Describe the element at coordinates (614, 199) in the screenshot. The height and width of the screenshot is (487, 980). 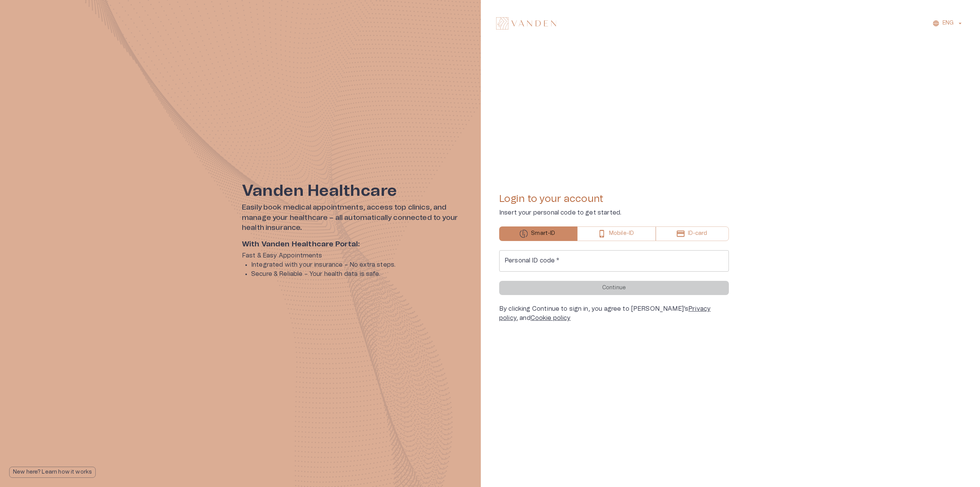
I see `h4: Login to your account` at that location.